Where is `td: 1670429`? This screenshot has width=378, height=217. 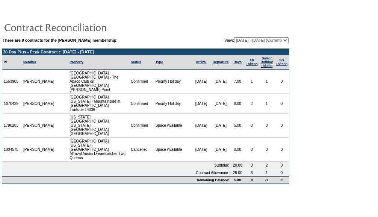
td: 1670429 is located at coordinates (12, 103).